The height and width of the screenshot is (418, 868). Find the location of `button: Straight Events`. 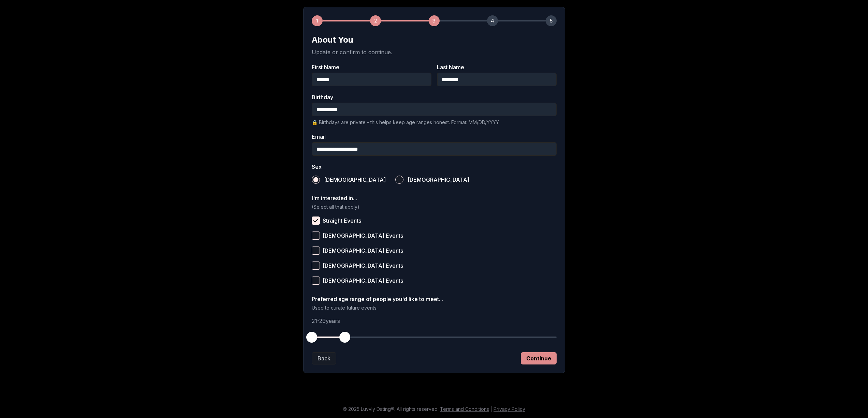

button: Straight Events is located at coordinates (316, 221).